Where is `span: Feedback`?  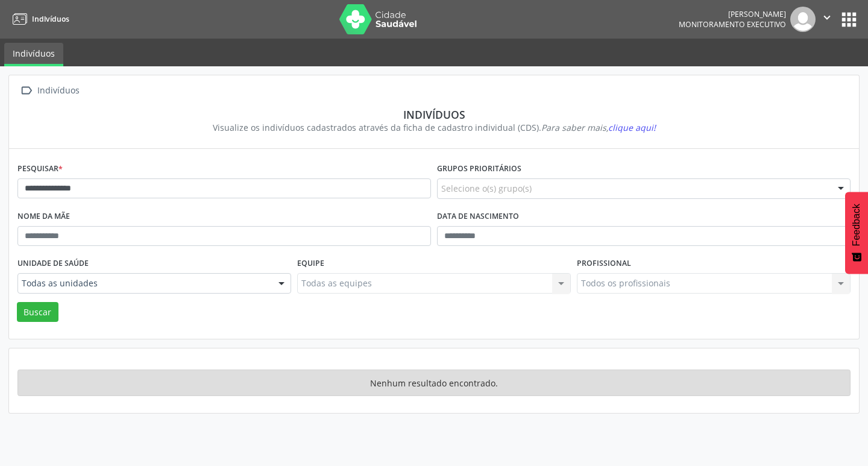
span: Feedback is located at coordinates (857, 225).